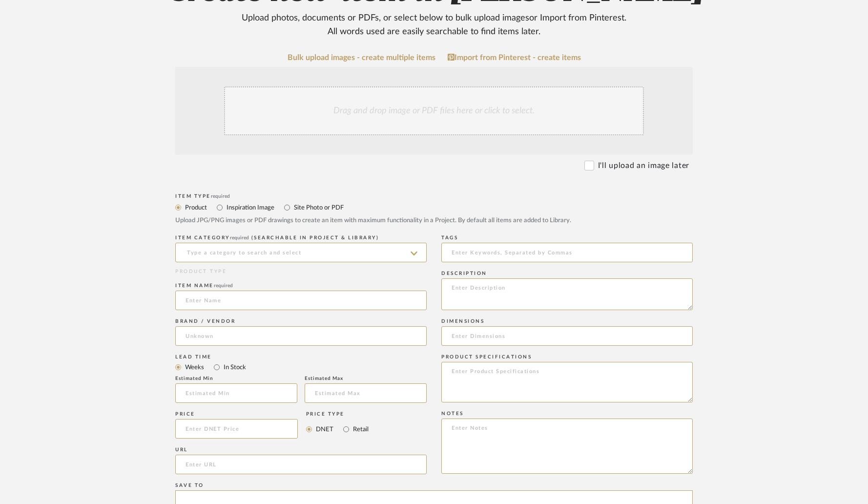  What do you see at coordinates (514, 58) in the screenshot?
I see `a: Import from Pinterest - create items` at bounding box center [514, 58].